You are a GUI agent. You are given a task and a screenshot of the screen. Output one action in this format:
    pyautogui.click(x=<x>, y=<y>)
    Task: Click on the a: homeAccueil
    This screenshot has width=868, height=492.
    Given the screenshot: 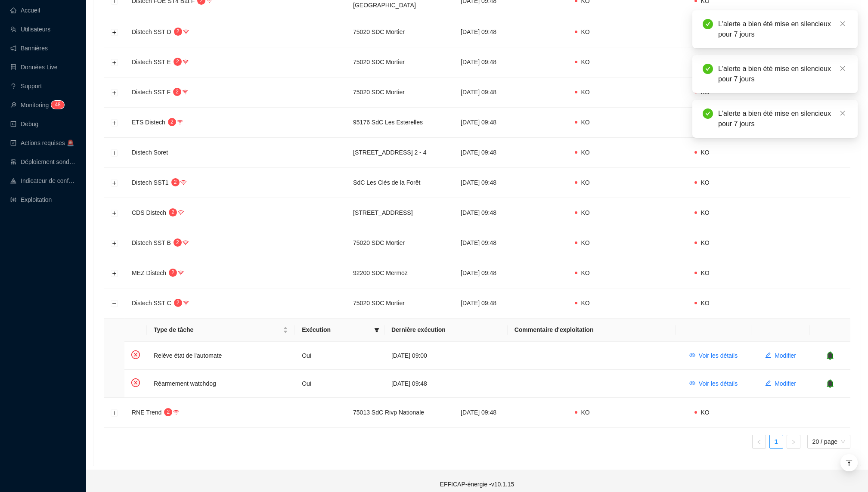 What is the action you would take?
    pyautogui.click(x=25, y=11)
    